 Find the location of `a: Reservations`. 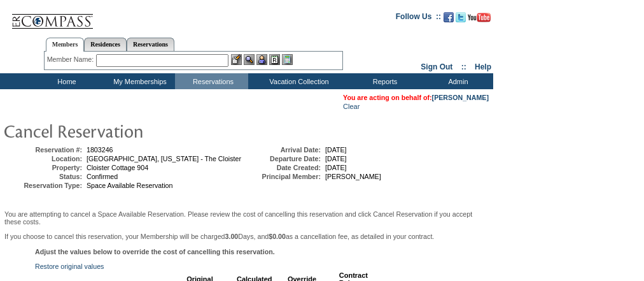

a: Reservations is located at coordinates (150, 44).